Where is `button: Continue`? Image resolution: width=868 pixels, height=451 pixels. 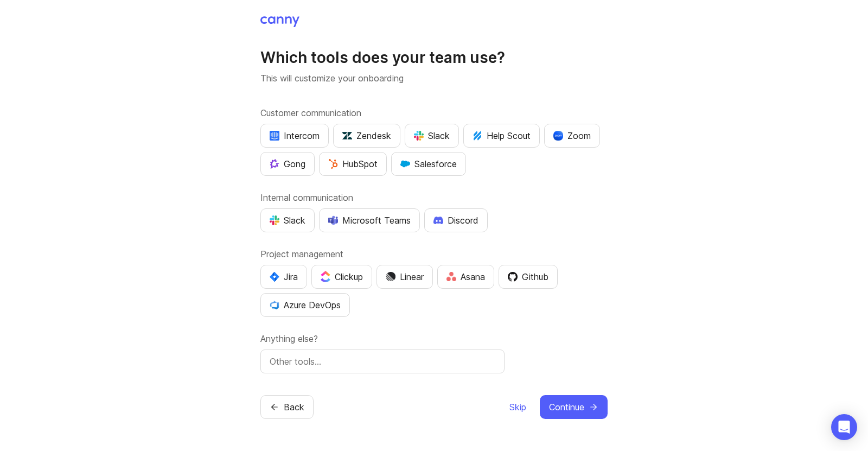 button: Continue is located at coordinates (573, 407).